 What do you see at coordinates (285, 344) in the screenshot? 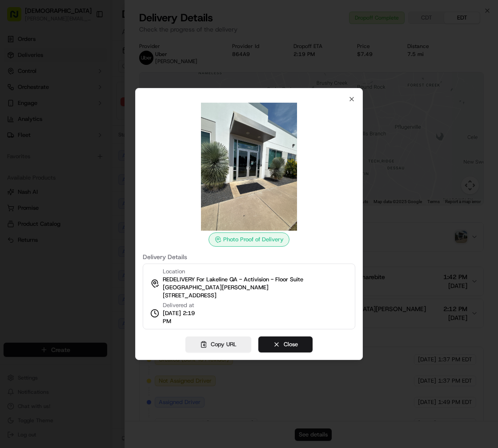
I see `button: Close` at bounding box center [285, 344].